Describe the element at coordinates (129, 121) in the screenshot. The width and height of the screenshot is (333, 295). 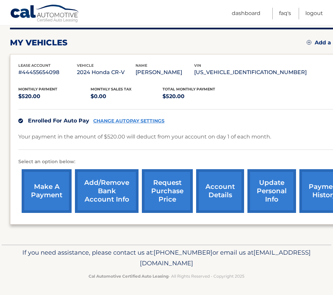
I see `a: CHANGE AUTOPAY SETTINGS` at that location.